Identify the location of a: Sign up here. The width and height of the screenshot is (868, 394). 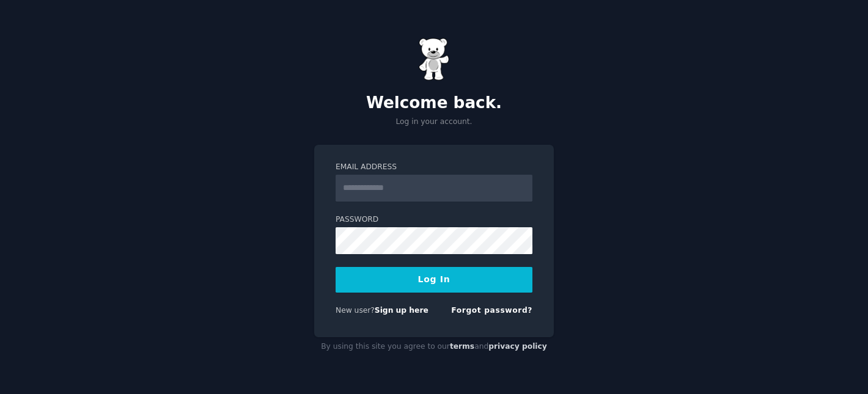
(401, 310).